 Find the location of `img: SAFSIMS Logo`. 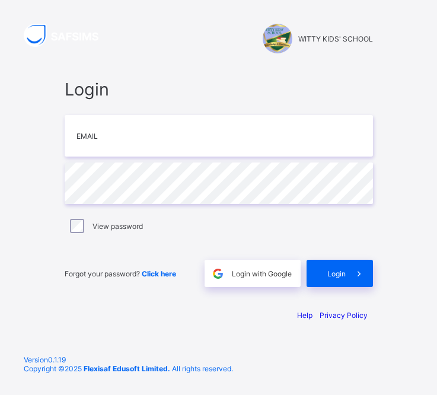

img: SAFSIMS Logo is located at coordinates (68, 35).